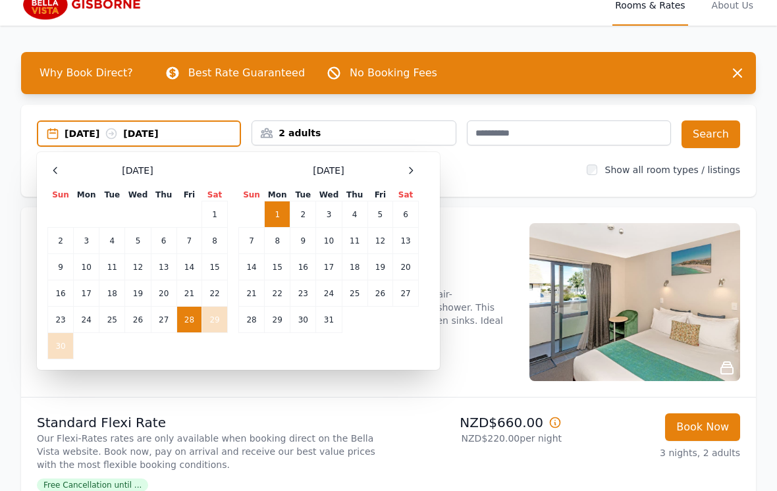 The image size is (777, 491). What do you see at coordinates (703, 427) in the screenshot?
I see `button: Book Now` at bounding box center [703, 427].